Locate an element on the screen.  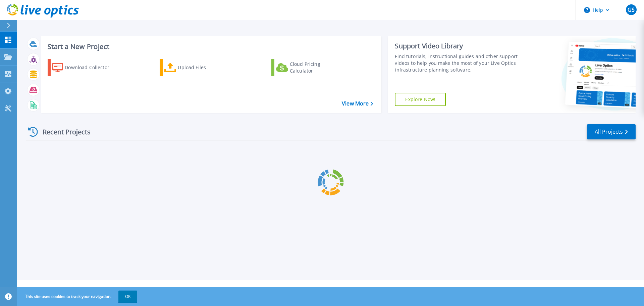
h3: Start a New Project is located at coordinates (210, 47).